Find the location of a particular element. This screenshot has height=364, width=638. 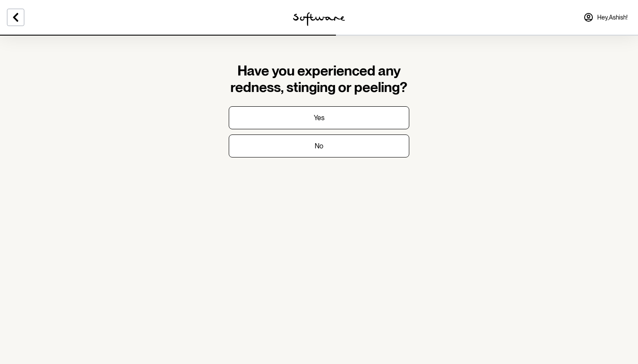

p: Yes is located at coordinates (319, 118).